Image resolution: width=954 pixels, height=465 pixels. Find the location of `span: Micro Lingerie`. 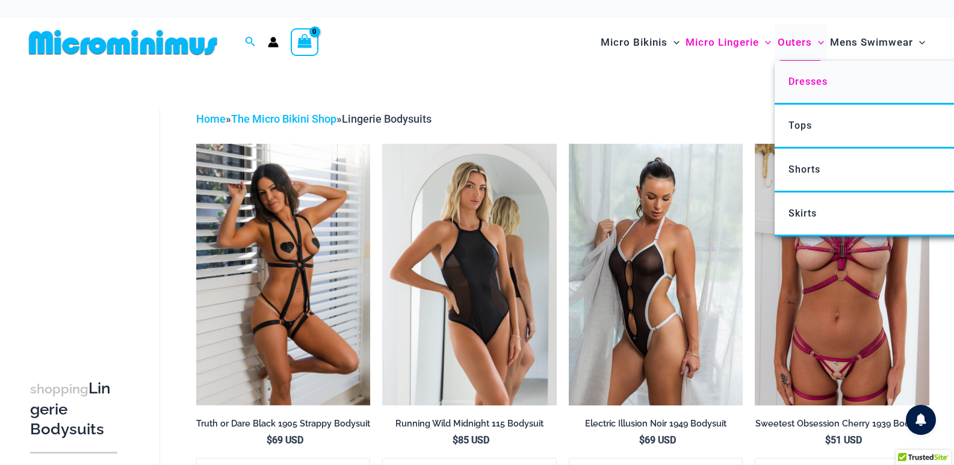

span: Micro Lingerie is located at coordinates (722, 42).